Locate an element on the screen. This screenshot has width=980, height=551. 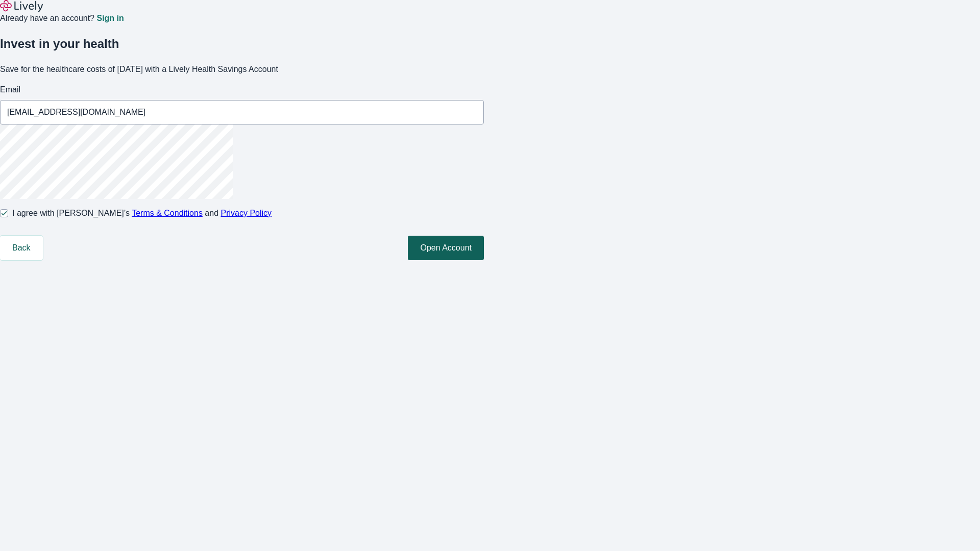
a: Terms & Conditions is located at coordinates (167, 213).